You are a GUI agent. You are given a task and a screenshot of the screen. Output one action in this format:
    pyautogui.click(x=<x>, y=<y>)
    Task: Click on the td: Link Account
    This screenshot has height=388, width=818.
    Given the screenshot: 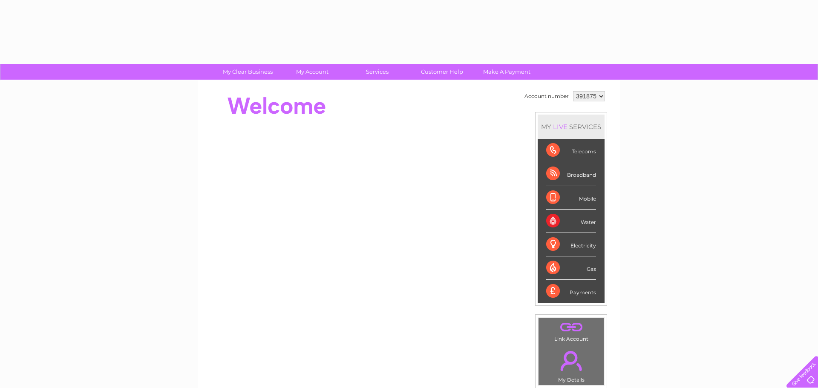 What is the action you would take?
    pyautogui.click(x=571, y=331)
    